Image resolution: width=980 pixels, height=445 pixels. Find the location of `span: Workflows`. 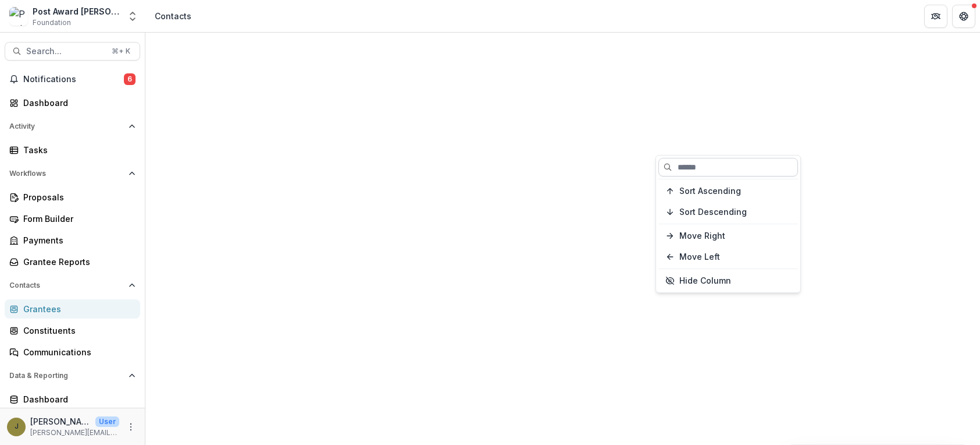

span: Workflows is located at coordinates (67, 174).